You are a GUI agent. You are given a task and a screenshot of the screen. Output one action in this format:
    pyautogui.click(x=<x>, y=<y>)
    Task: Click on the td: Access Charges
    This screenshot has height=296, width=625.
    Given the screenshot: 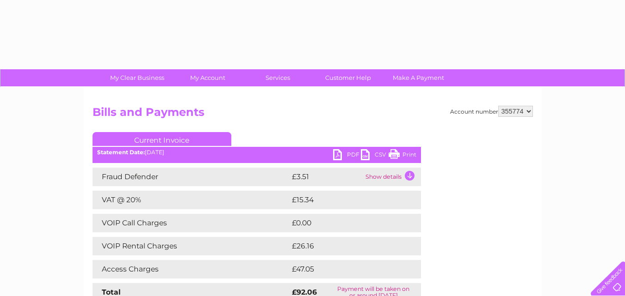 What is the action you would take?
    pyautogui.click(x=191, y=270)
    